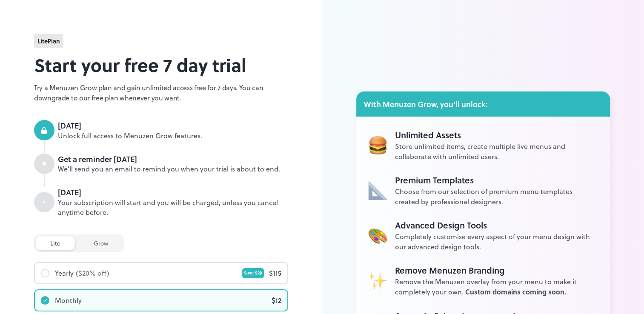  What do you see at coordinates (497, 135) in the screenshot?
I see `div: Unlimited Assets` at bounding box center [497, 135].